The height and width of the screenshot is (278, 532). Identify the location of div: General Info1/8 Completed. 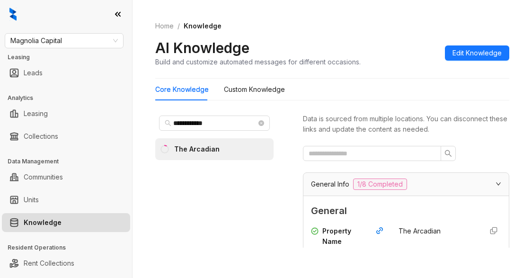
(406, 184).